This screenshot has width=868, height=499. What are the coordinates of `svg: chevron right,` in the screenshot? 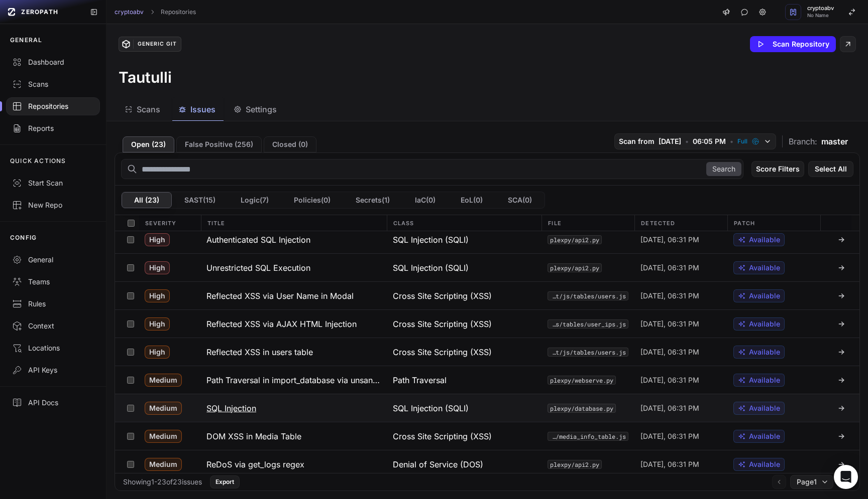 It's located at (152, 12).